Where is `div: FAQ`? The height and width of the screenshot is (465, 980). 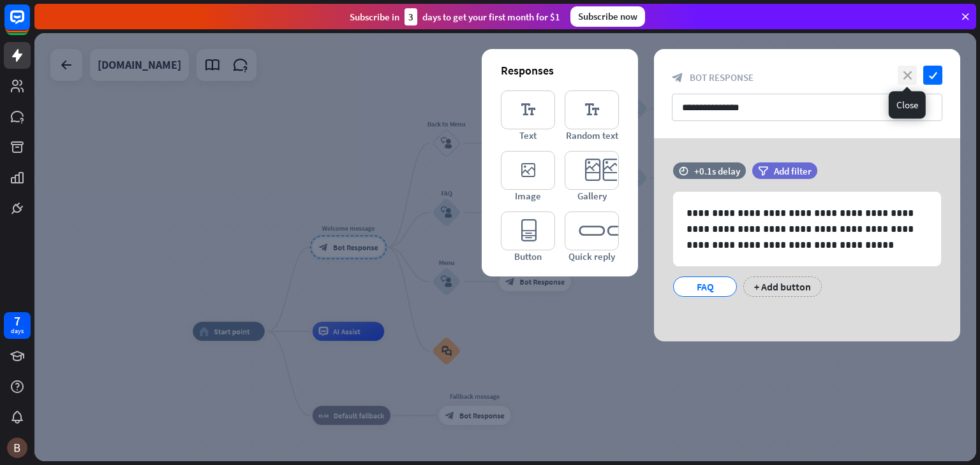
div: FAQ is located at coordinates (705, 287).